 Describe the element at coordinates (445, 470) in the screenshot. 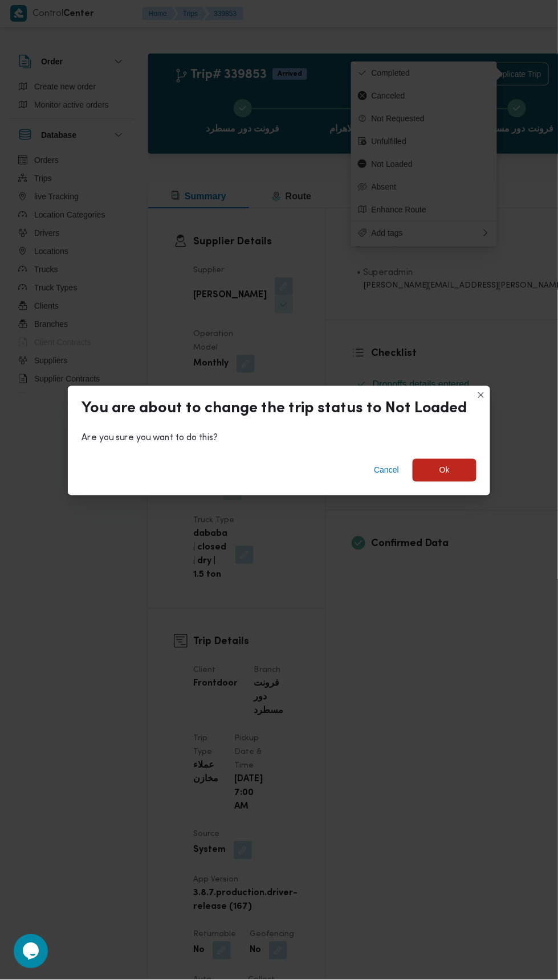

I see `span: Ok` at that location.